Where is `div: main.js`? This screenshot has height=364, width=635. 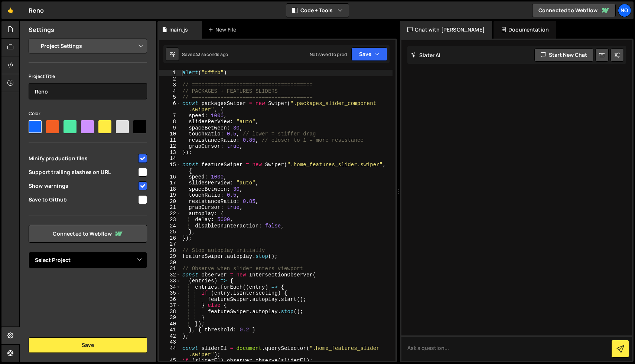 div: main.js is located at coordinates (178, 30).